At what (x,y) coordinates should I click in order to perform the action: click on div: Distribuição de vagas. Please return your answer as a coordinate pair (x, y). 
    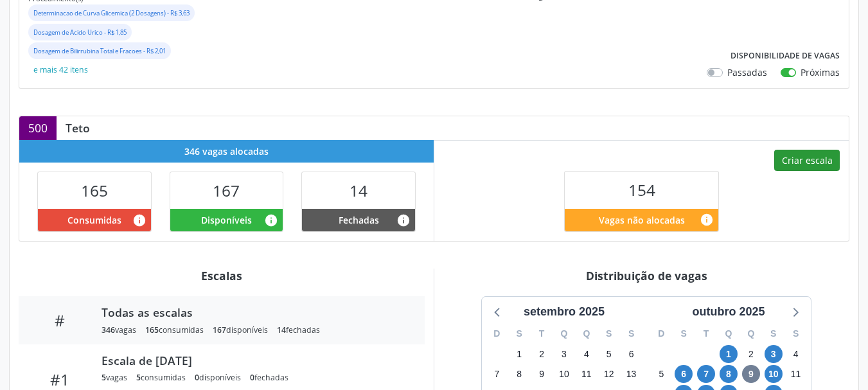
    Looking at the image, I should click on (647, 275).